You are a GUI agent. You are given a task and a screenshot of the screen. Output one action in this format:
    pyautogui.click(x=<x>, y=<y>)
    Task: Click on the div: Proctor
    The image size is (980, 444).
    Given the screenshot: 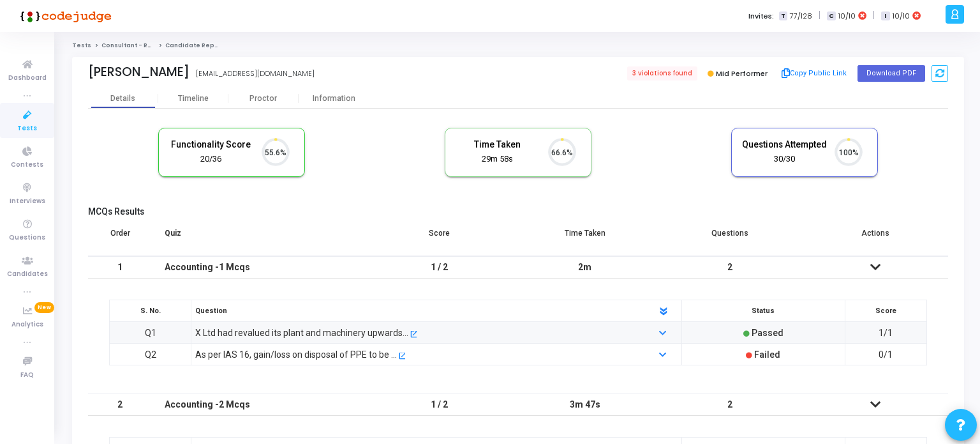 What is the action you would take?
    pyautogui.click(x=263, y=99)
    